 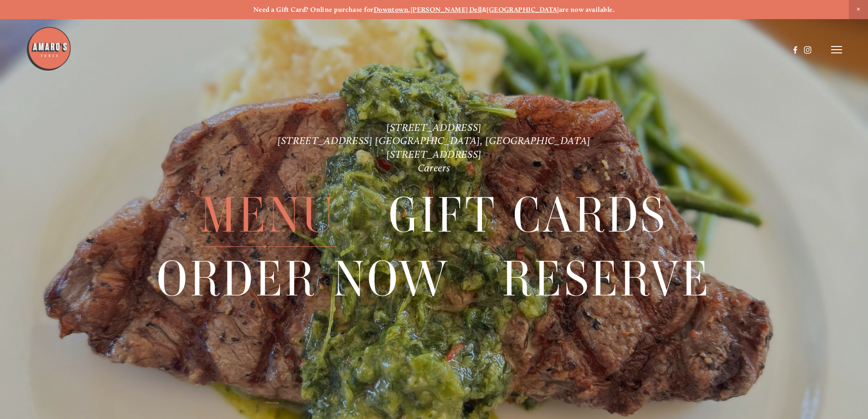 I want to click on a: Reserve, so click(x=606, y=279).